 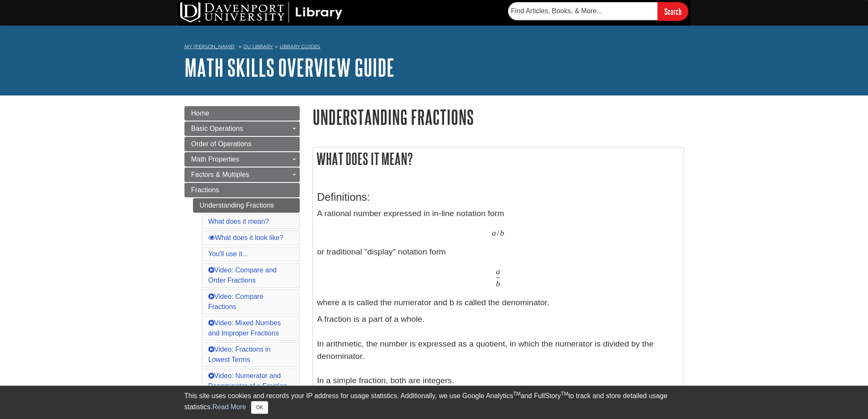 What do you see at coordinates (240, 355) in the screenshot?
I see `a: Video: Fractions in Lowest Terms` at bounding box center [240, 355].